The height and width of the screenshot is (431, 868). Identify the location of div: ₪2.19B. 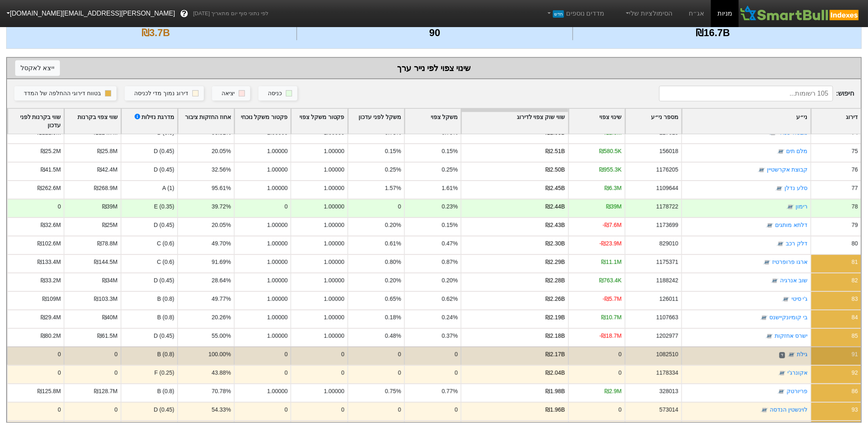
(555, 318).